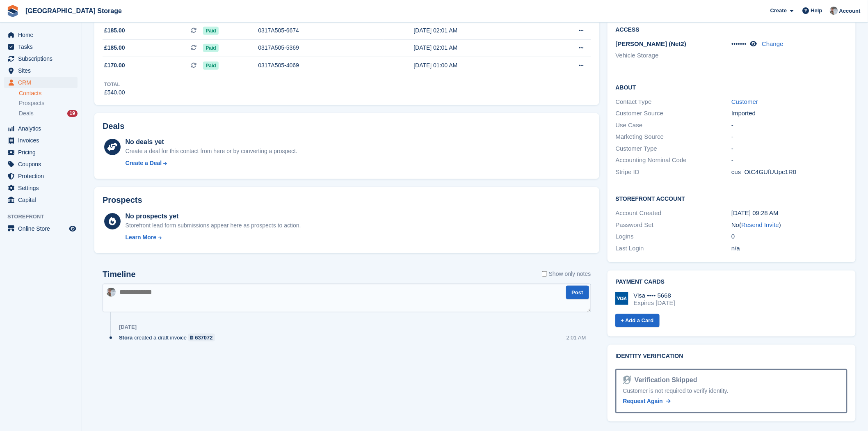 The image size is (868, 431). What do you see at coordinates (622, 298) in the screenshot?
I see `img: Visa Logo` at bounding box center [622, 298].